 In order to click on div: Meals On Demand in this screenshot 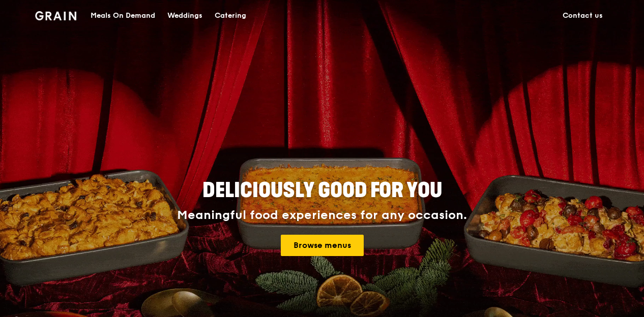, I will do `click(123, 16)`.